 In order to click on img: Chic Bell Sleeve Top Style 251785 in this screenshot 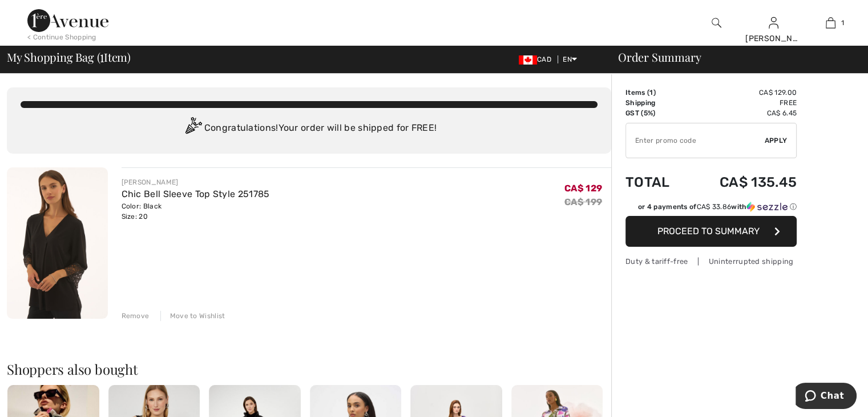, I will do `click(57, 243)`.